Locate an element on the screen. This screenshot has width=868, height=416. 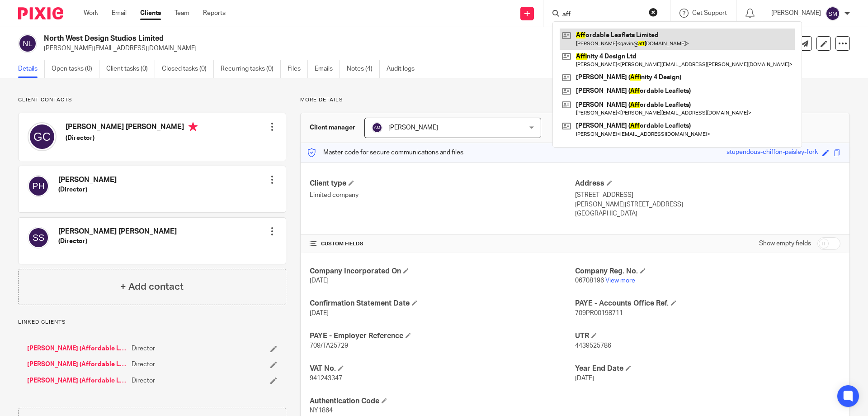
a: Work is located at coordinates (91, 13).